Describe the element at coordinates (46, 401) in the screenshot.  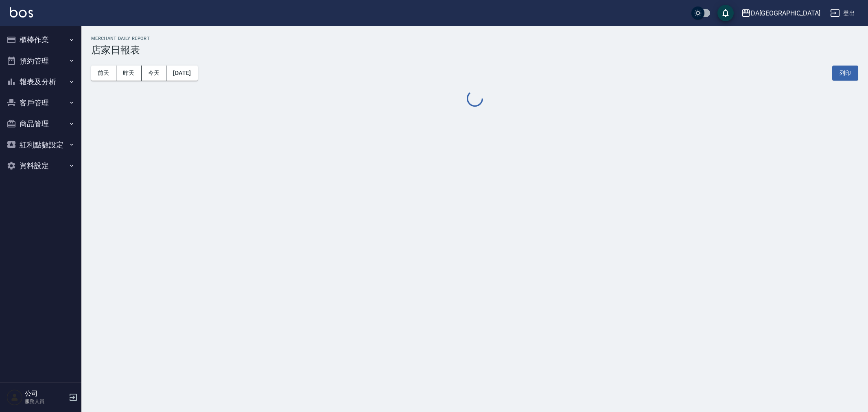
I see `p: 服務人員` at that location.